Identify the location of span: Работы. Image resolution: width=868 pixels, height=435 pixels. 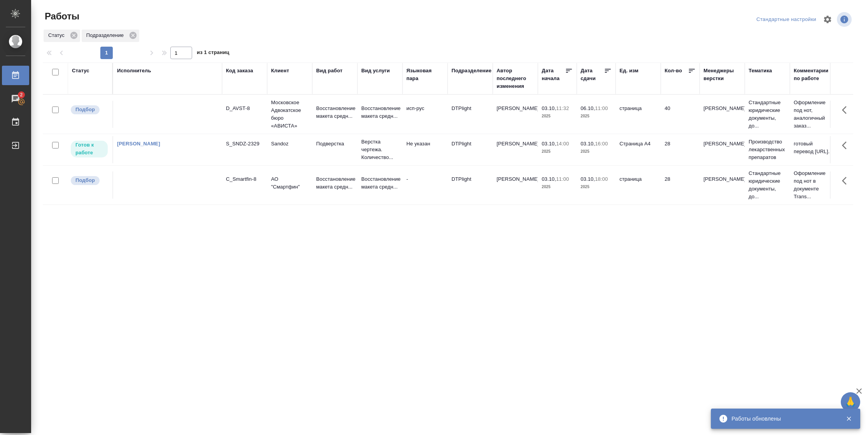
(61, 16).